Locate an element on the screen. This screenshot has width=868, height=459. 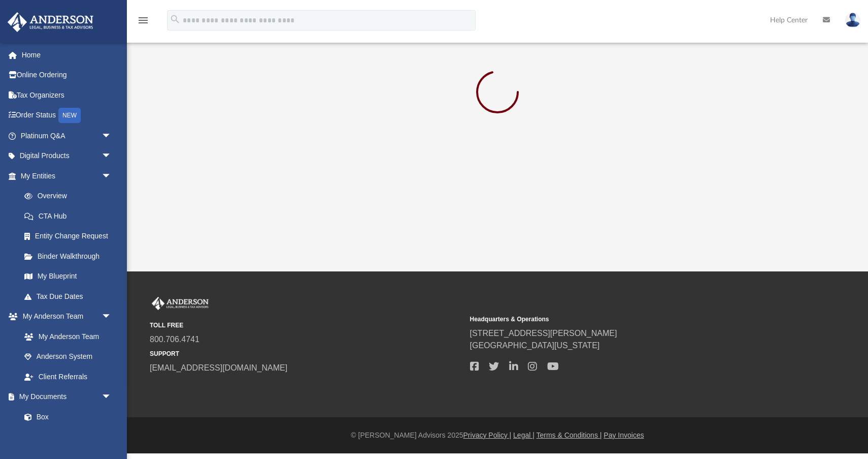
a: Home is located at coordinates (67, 55).